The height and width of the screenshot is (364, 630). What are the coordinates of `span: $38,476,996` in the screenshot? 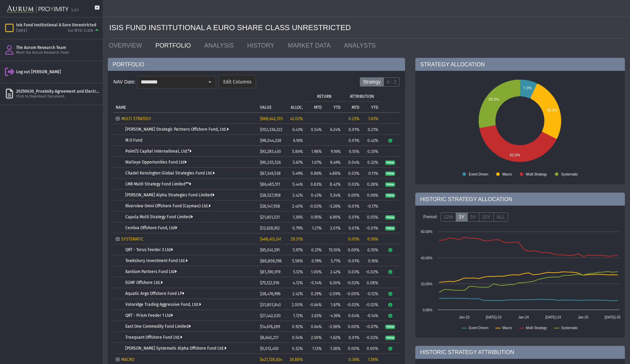 It's located at (270, 294).